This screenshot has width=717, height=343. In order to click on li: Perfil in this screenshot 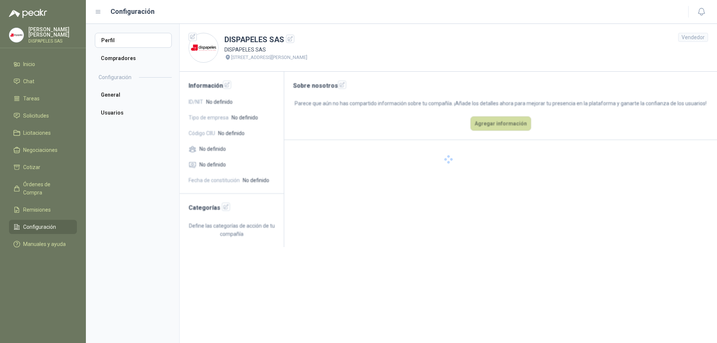, I will do `click(133, 40)`.